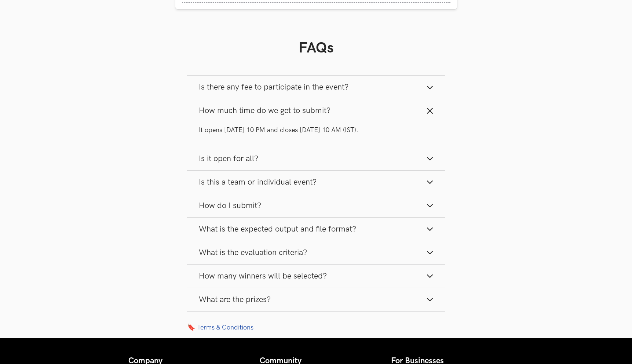  I want to click on button: Is there any fee to participate in the event?, so click(316, 87).